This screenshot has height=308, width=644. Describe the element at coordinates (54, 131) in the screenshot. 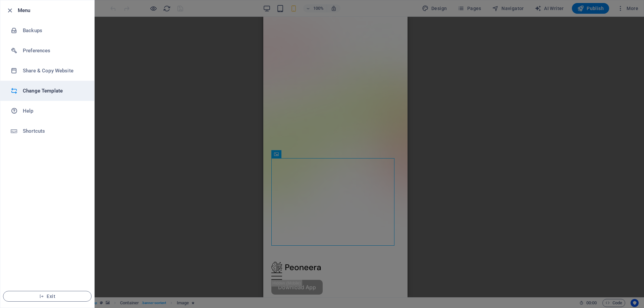

I see `h6: Shortcuts` at that location.